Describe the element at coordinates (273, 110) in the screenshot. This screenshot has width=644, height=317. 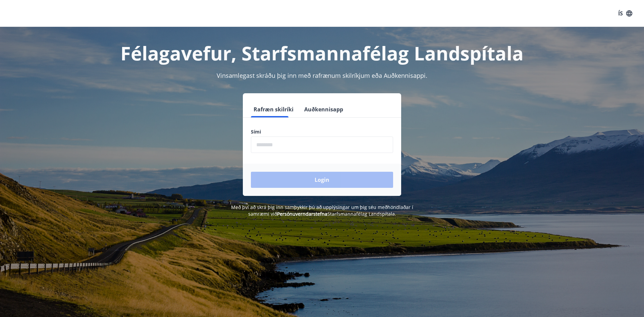
I see `button: Rafræn skilríki` at that location.